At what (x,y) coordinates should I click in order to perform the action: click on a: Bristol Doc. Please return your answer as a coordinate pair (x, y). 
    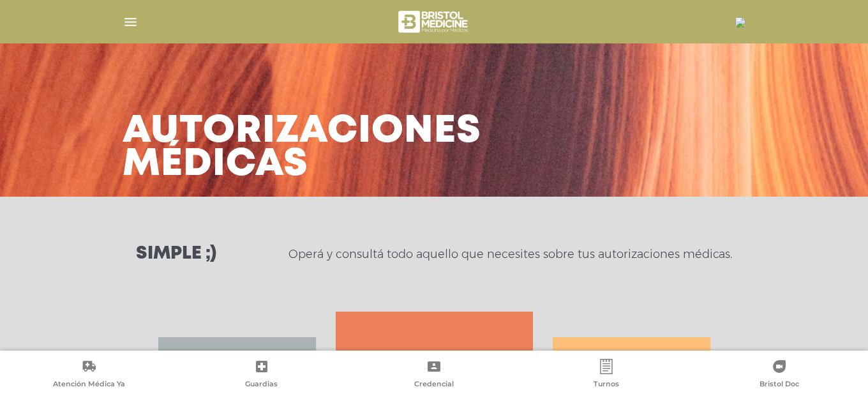
    Looking at the image, I should click on (779, 374).